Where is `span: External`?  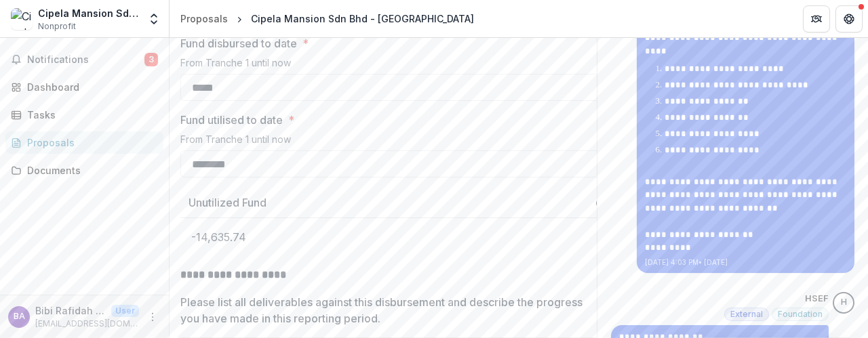 span: External is located at coordinates (747, 314).